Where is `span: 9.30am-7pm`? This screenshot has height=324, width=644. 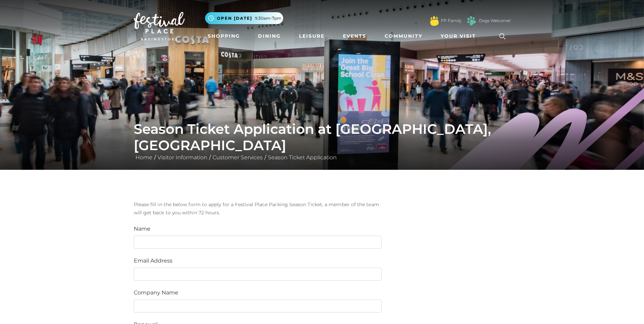 span: 9.30am-7pm is located at coordinates (268, 18).